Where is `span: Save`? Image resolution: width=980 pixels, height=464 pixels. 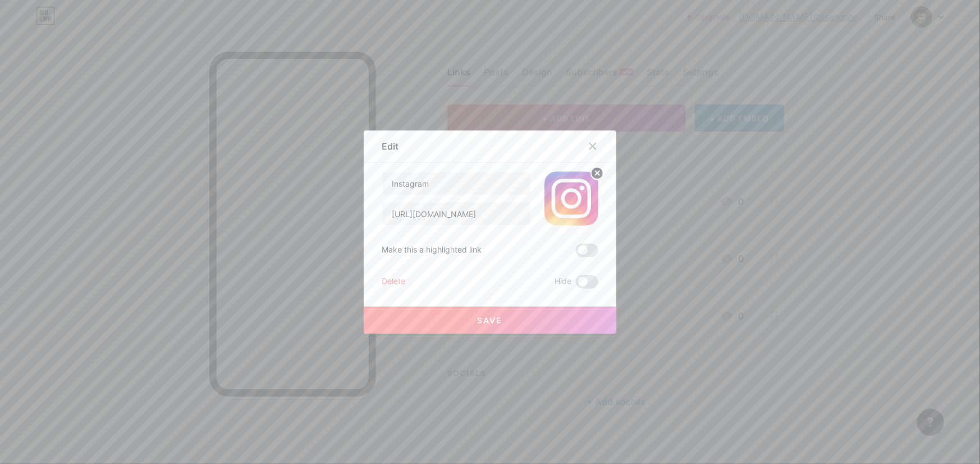 span: Save is located at coordinates (490, 320).